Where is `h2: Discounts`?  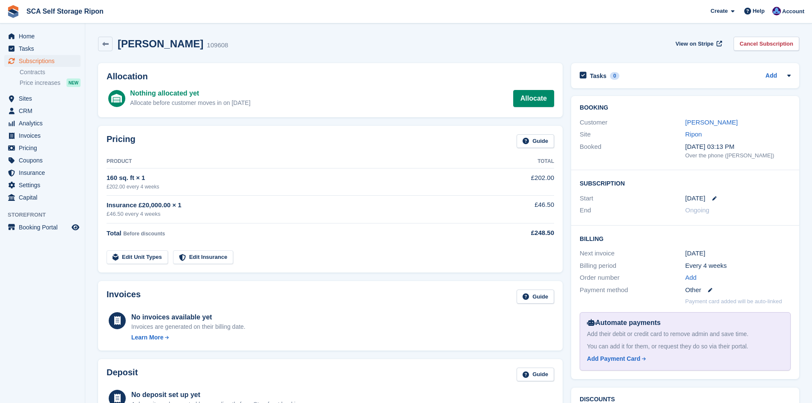
h2: Discounts is located at coordinates (685, 399).